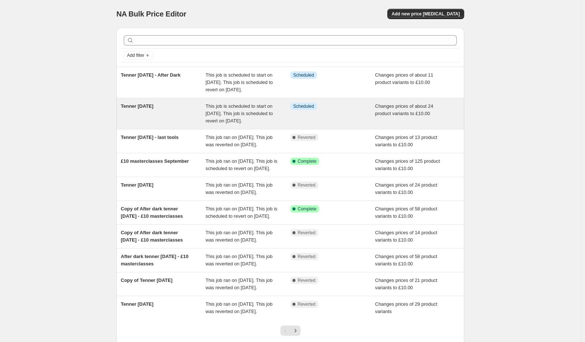  What do you see at coordinates (296, 330) in the screenshot?
I see `button: Next` at bounding box center [296, 330].